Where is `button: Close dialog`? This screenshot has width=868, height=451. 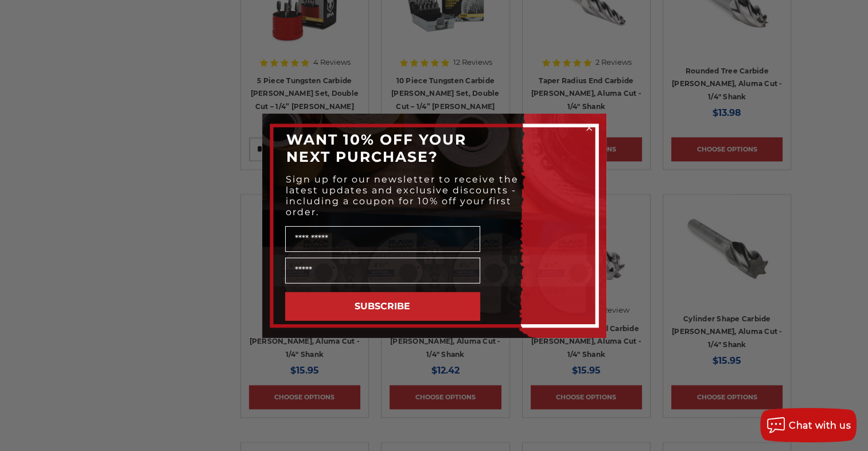
button: Close dialog is located at coordinates (589, 128).